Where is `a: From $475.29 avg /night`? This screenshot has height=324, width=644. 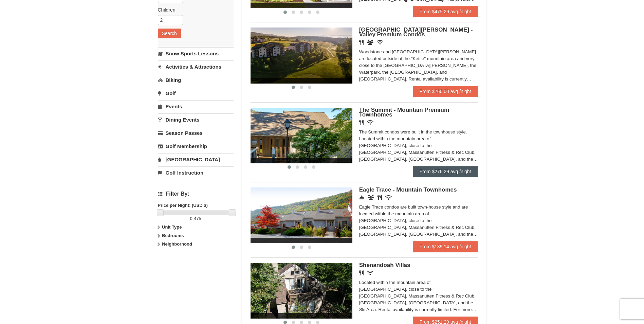
a: From $475.29 avg /night is located at coordinates (445, 11).